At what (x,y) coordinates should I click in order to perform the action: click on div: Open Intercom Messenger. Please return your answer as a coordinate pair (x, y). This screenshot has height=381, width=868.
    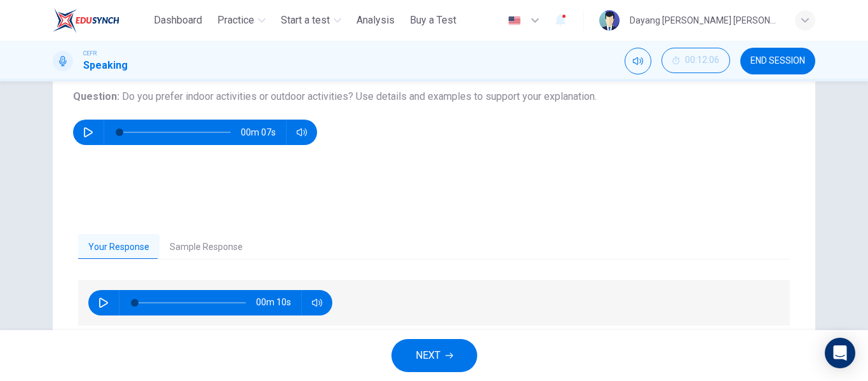
    Looking at the image, I should click on (840, 353).